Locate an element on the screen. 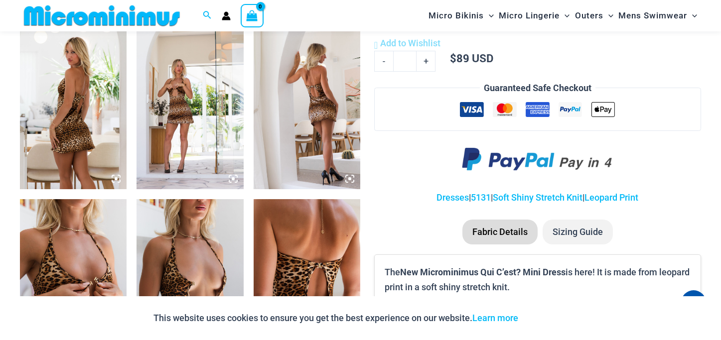  bdi: 89 USD is located at coordinates (471, 58).